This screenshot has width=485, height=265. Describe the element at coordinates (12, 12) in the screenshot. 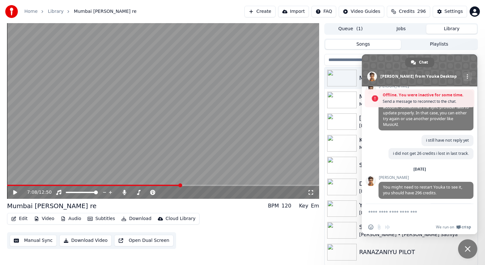

I see `img: youka` at that location.